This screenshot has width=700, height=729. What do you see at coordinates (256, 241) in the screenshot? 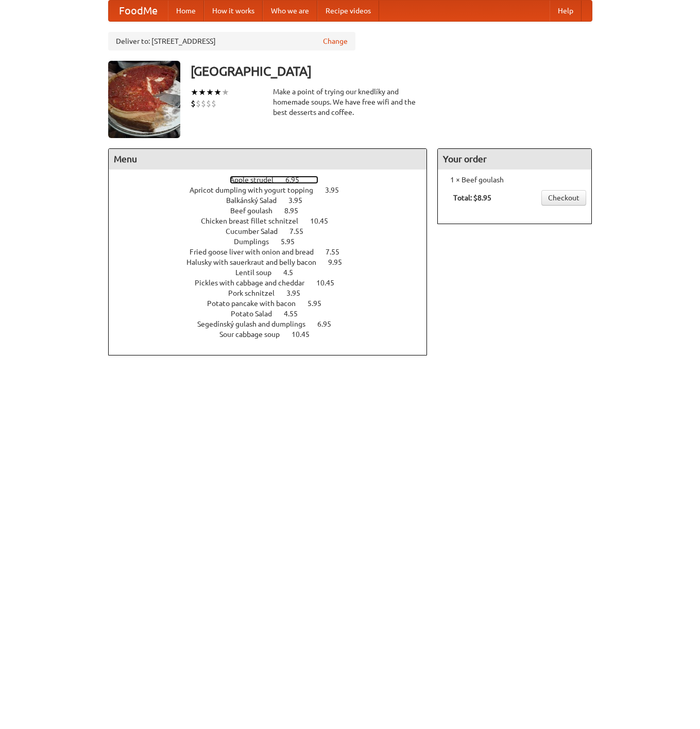
I see `span: Dumplings` at bounding box center [256, 241].